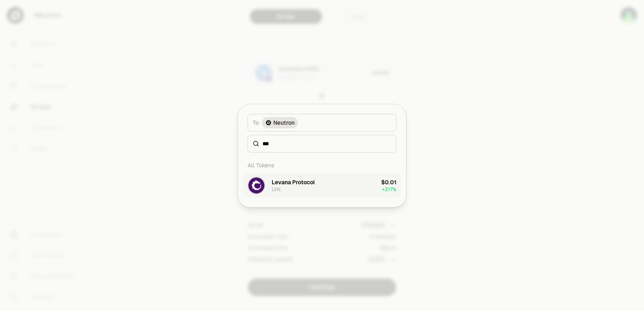 This screenshot has height=311, width=644. Describe the element at coordinates (268, 123) in the screenshot. I see `img: Neutron Logo` at that location.